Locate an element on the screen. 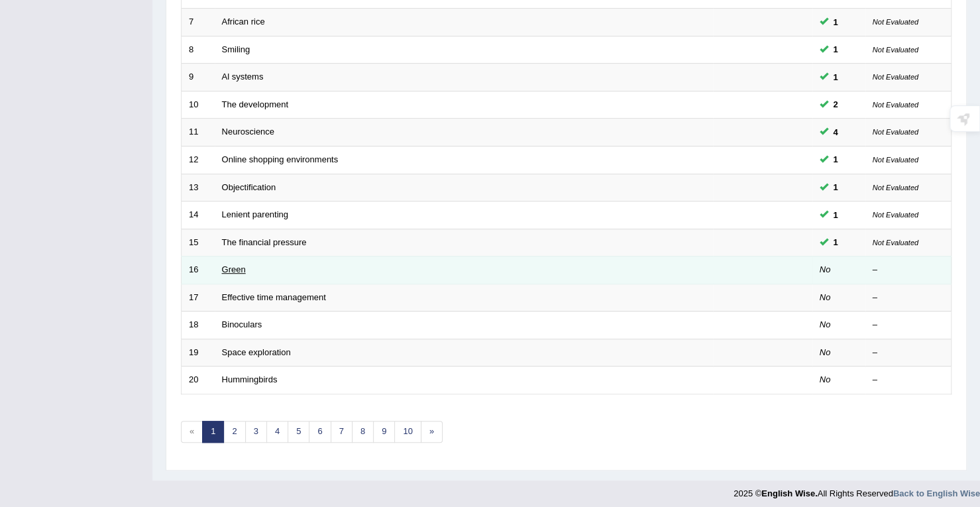 This screenshot has width=980, height=507. a: Objectification is located at coordinates (249, 187).